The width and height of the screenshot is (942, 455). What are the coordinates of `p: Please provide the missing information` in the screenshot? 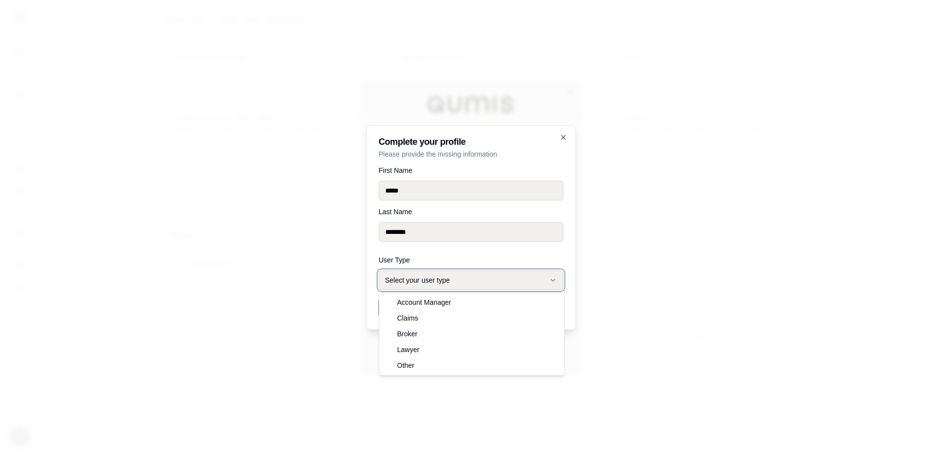 It's located at (471, 154).